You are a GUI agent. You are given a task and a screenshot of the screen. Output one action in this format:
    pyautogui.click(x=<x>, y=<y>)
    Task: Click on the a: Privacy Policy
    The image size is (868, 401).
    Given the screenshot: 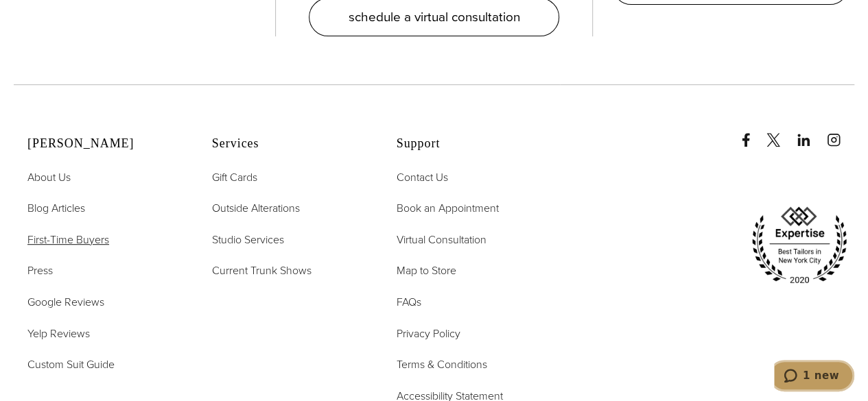 What is the action you would take?
    pyautogui.click(x=428, y=334)
    